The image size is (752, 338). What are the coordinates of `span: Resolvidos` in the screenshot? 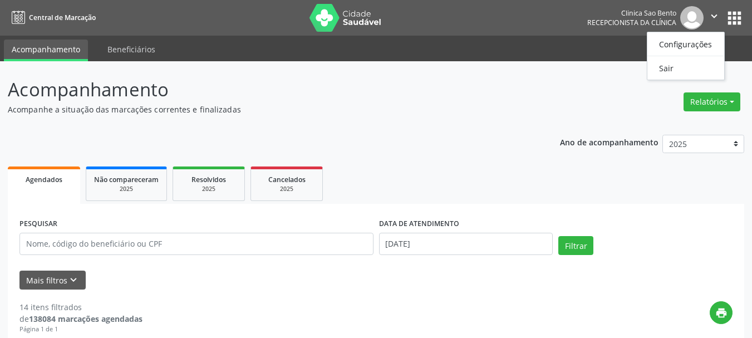 It's located at (209, 179).